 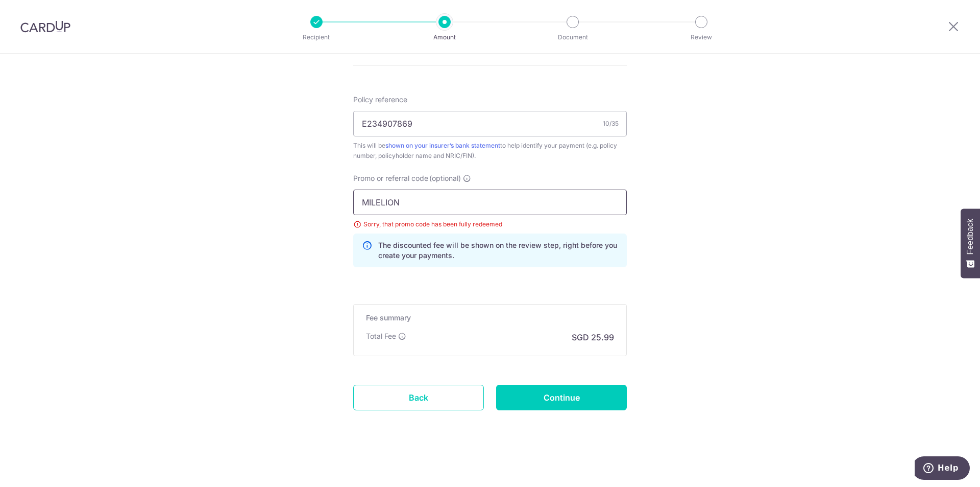 What do you see at coordinates (561, 398) in the screenshot?
I see `input: Continue` at bounding box center [561, 398].